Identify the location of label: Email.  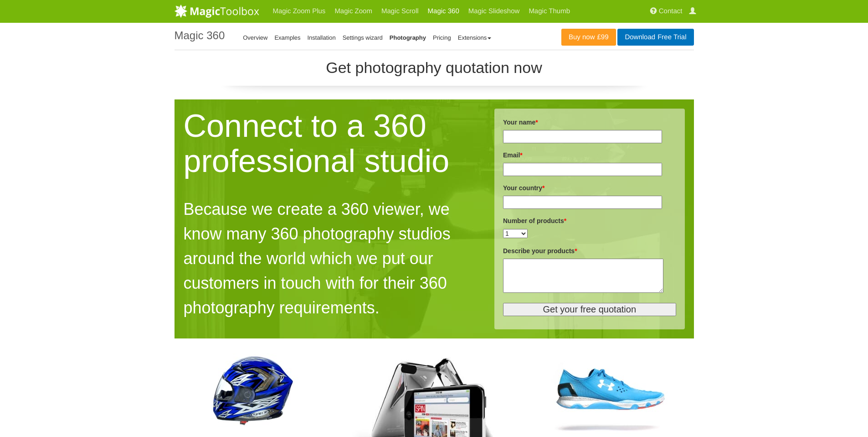
(513, 155).